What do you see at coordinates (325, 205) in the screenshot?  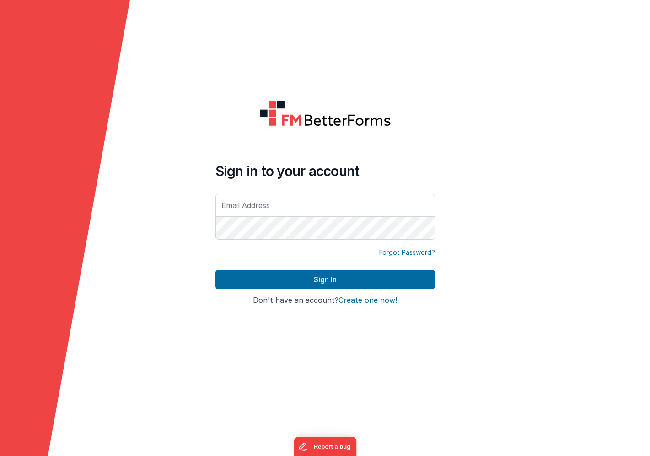 I see `input: Email Address` at bounding box center [325, 205].